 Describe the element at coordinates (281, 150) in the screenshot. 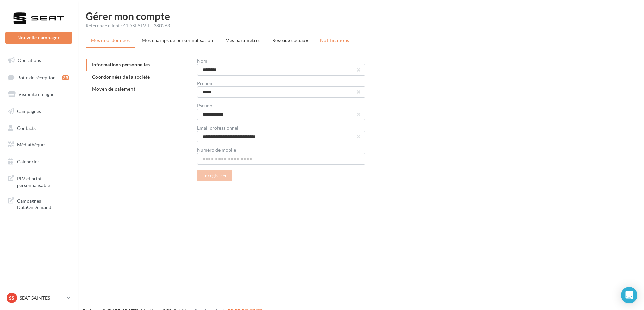

I see `div: Numéro de mobile` at that location.